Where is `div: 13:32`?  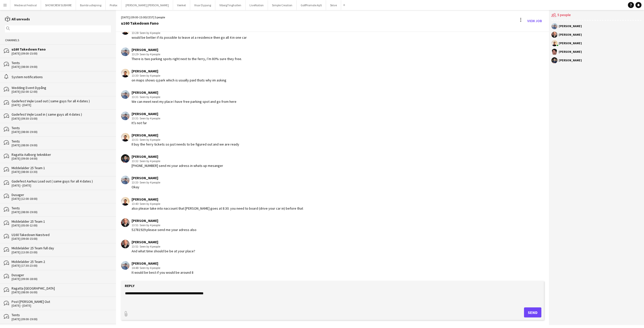 div: 13:32 is located at coordinates (177, 161).